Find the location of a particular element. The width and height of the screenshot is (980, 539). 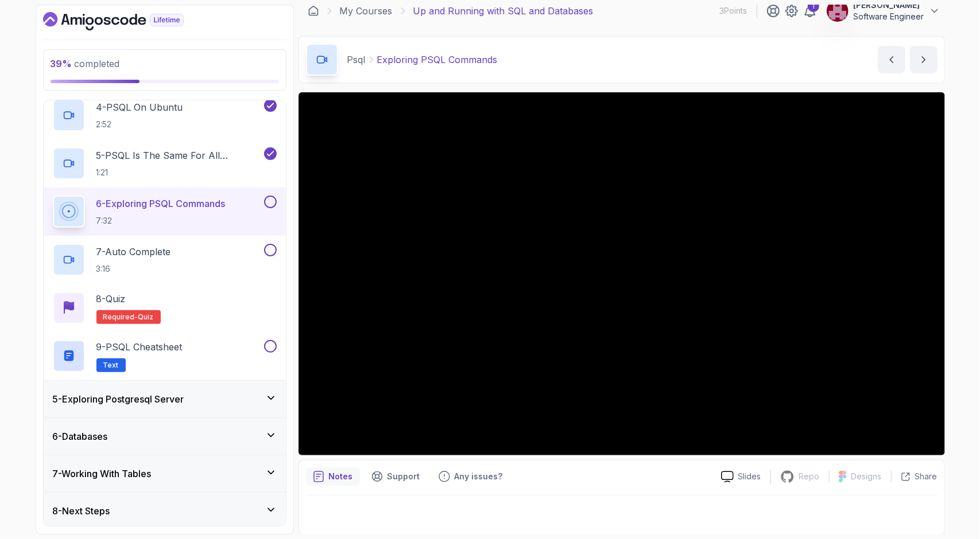

p: Share is located at coordinates (926, 477).